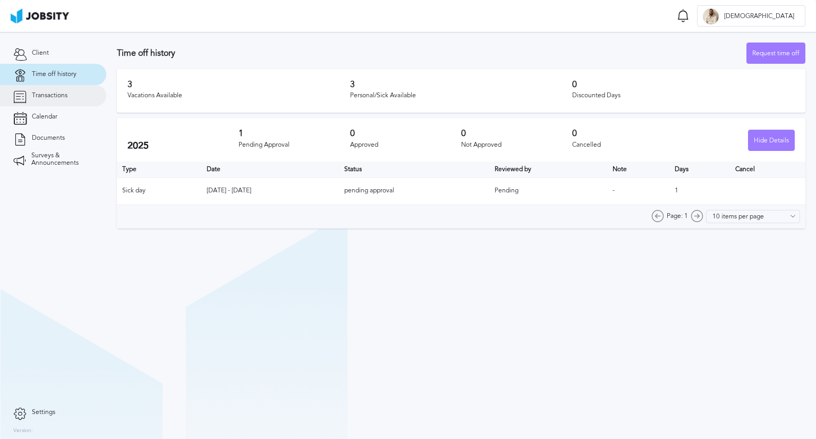 The image size is (816, 439). Describe the element at coordinates (516, 145) in the screenshot. I see `div: Not Approved` at that location.